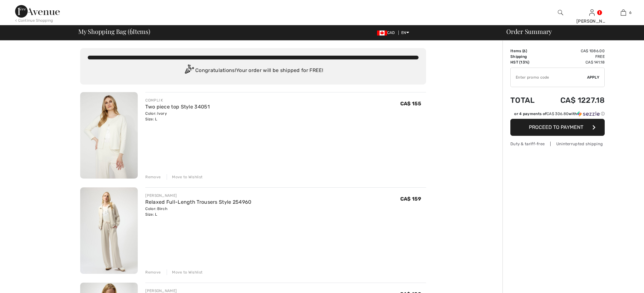 This screenshot has width=644, height=293. What do you see at coordinates (574, 100) in the screenshot?
I see `td: CA$ 1227.18` at bounding box center [574, 100].